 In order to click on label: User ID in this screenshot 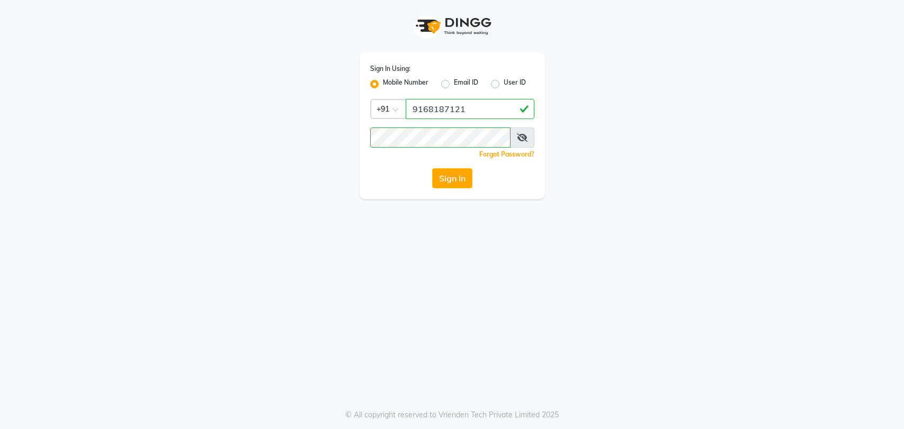, I will do `click(515, 84)`.